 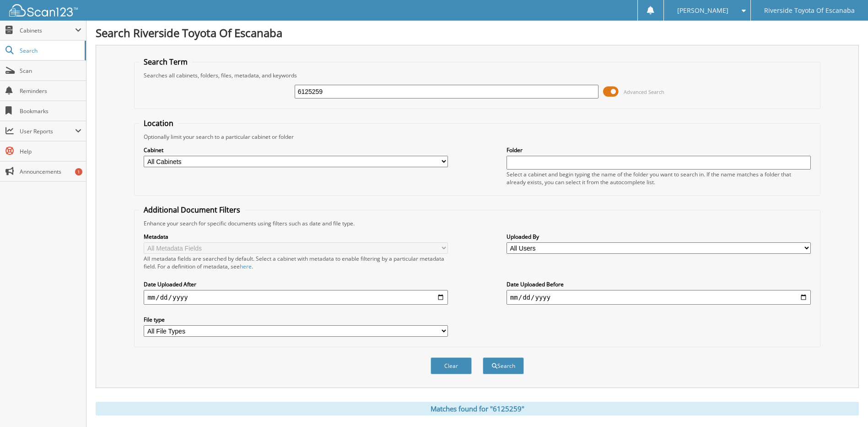 I want to click on span: Bookmarks, so click(x=51, y=111).